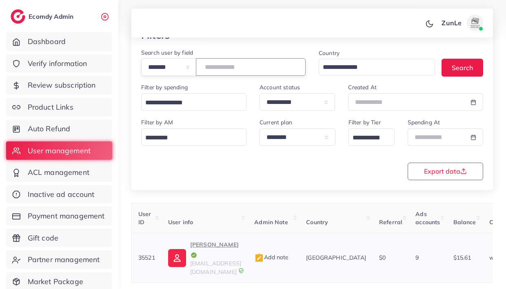  Describe the element at coordinates (276, 122) in the screenshot. I see `label: Current plan` at that location.